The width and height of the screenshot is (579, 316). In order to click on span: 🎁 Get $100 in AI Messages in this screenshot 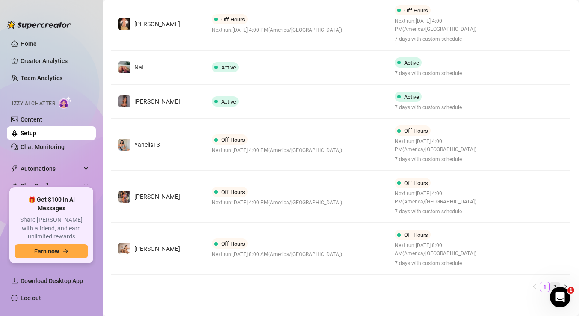, I will do `click(51, 204)`.